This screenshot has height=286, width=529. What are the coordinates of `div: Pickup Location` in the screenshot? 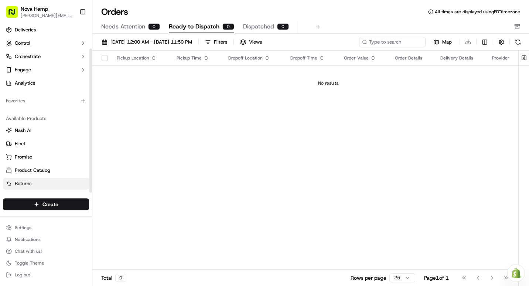 It's located at (141, 58).